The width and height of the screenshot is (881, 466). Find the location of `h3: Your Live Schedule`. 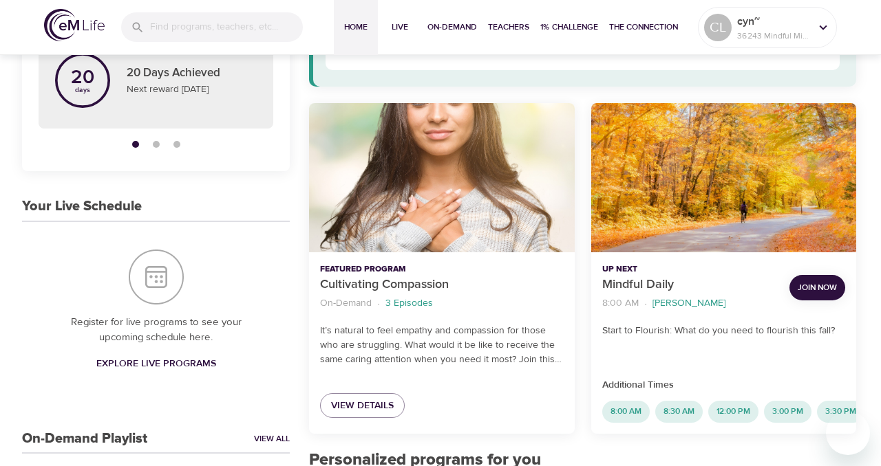

h3: Your Live Schedule is located at coordinates (82, 206).